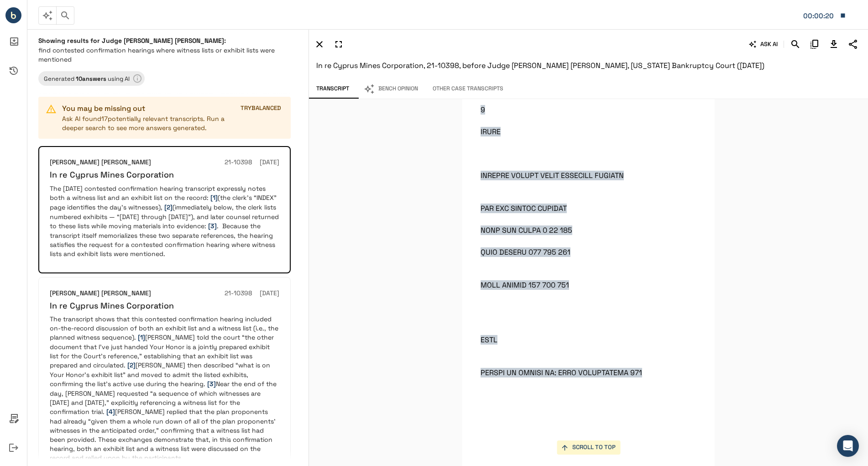  What do you see at coordinates (87, 79) in the screenshot?
I see `span: Generated using AI` at bounding box center [87, 79].